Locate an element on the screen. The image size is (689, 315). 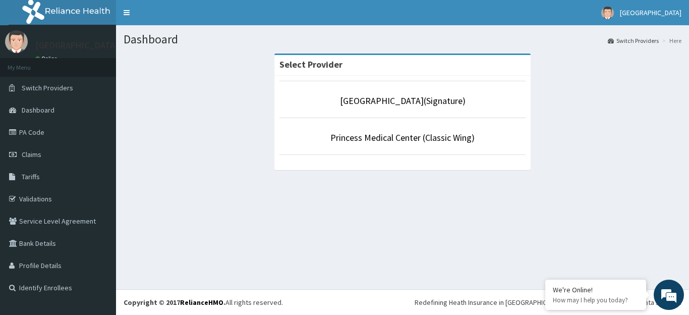
strong: Select Provider is located at coordinates (311, 64).